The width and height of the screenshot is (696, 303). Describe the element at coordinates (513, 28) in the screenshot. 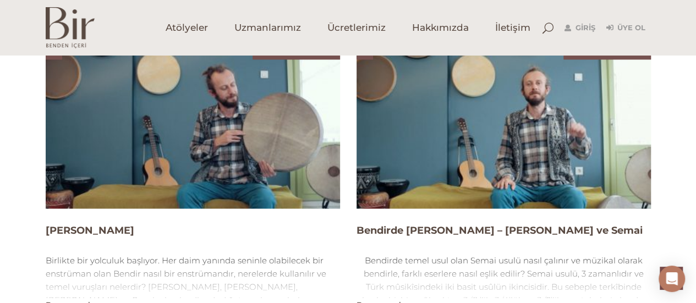

I see `span: İletişim` at that location.